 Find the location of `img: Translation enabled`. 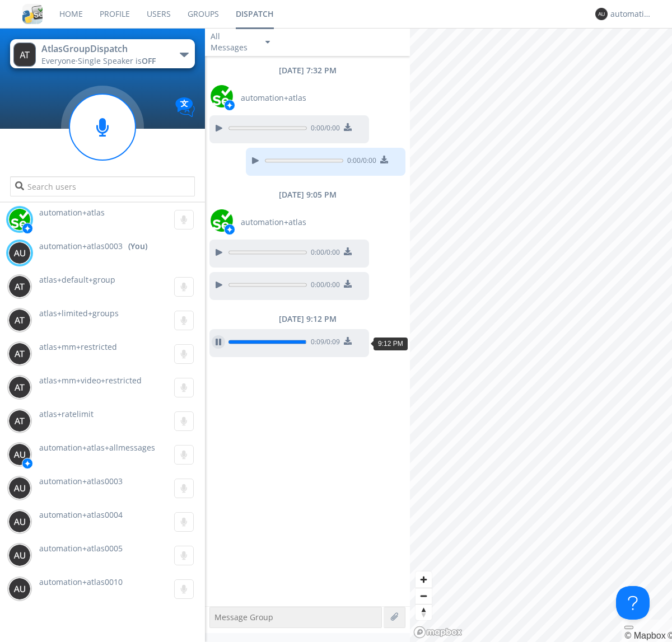

img: Translation enabled is located at coordinates (185, 107).